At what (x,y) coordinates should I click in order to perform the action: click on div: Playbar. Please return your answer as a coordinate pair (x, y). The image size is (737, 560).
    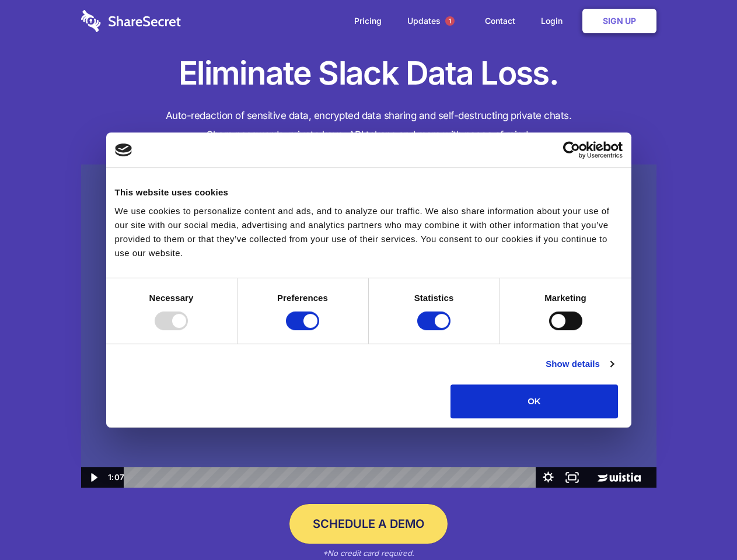
    Looking at the image, I should click on (331, 477).